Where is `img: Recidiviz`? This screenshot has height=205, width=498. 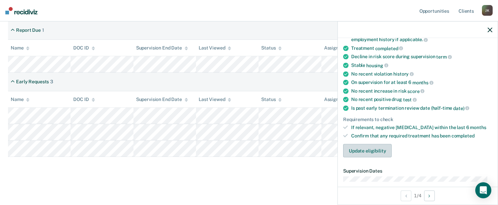
img: Recidiviz is located at coordinates (21, 11).